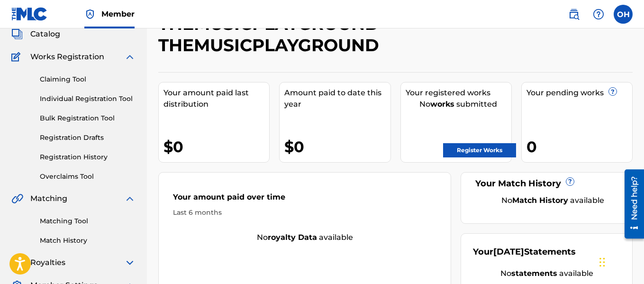  Describe the element at coordinates (292, 237) in the screenshot. I see `strong: royalty data` at that location.